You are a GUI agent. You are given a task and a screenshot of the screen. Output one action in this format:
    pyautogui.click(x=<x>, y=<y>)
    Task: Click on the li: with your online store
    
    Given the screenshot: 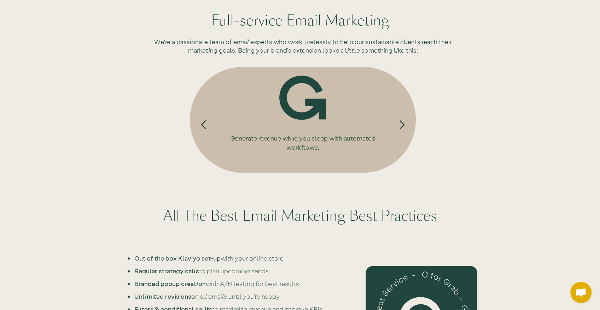 What is the action you would take?
    pyautogui.click(x=237, y=260)
    